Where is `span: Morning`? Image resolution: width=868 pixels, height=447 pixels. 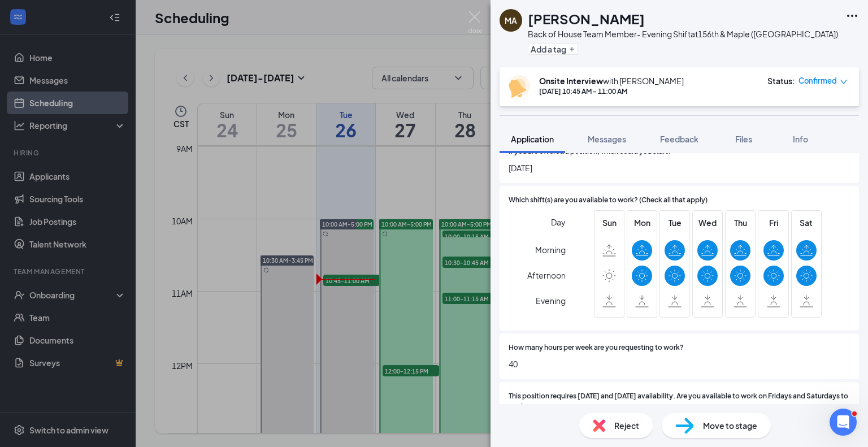 span: Morning is located at coordinates (550, 250).